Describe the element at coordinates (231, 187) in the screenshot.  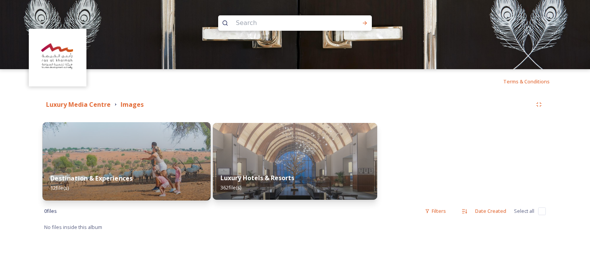
I see `span: 362 file(s)` at that location.